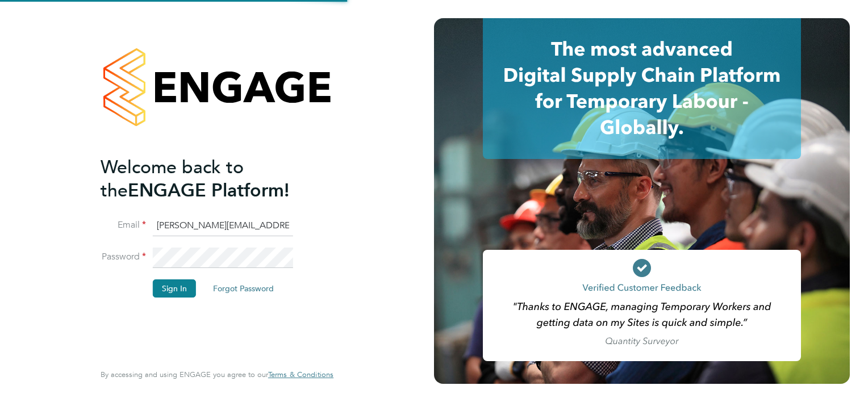 This screenshot has height=402, width=868. What do you see at coordinates (243, 288) in the screenshot?
I see `button: Forgot Password` at bounding box center [243, 288].